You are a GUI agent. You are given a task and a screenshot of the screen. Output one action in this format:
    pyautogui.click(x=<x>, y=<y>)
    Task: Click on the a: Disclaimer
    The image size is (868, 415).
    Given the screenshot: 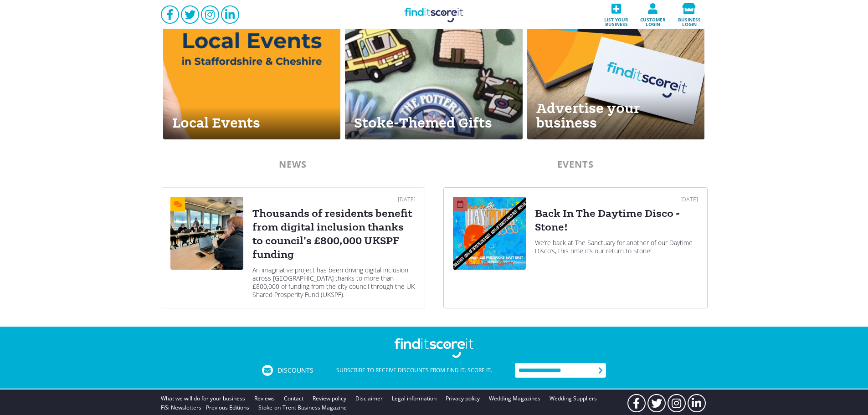 What is the action you would take?
    pyautogui.click(x=369, y=399)
    